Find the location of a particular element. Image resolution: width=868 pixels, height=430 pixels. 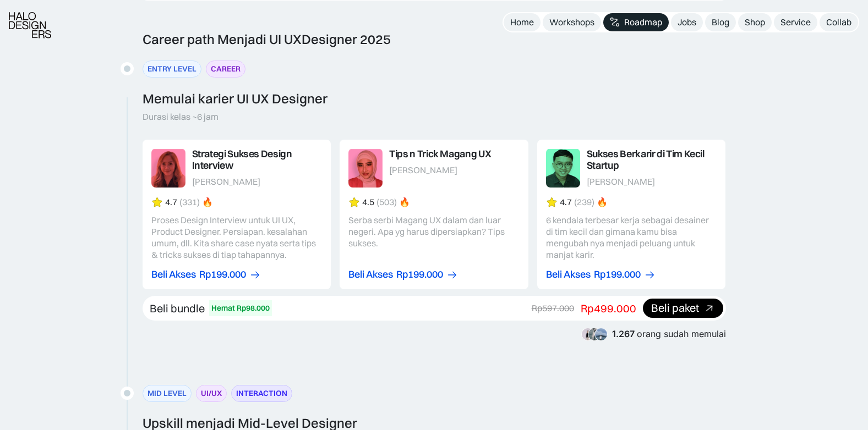

a: Blog is located at coordinates (721, 22).